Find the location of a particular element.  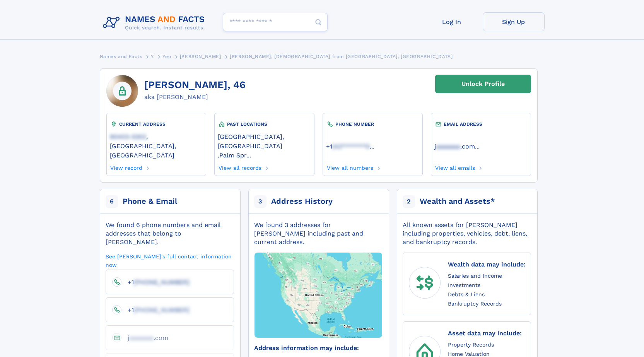

button: Search Button is located at coordinates (319, 22).